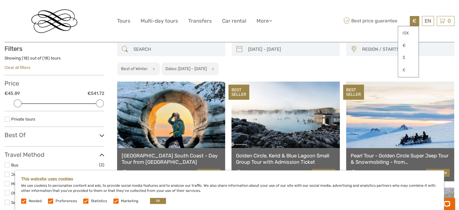 The width and height of the screenshot is (459, 210). I want to click on a: More, so click(264, 21).